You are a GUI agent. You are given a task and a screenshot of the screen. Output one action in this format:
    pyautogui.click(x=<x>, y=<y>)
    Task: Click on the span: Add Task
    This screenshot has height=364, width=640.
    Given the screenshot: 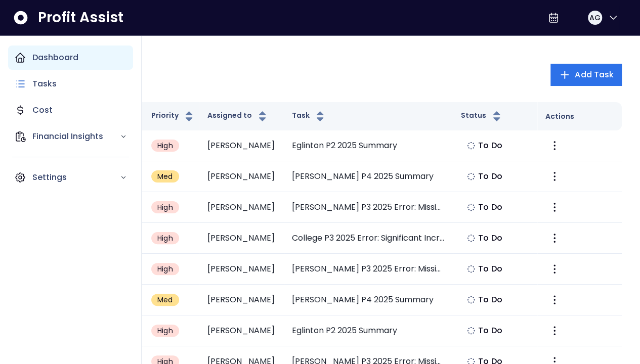 What is the action you would take?
    pyautogui.click(x=594, y=75)
    